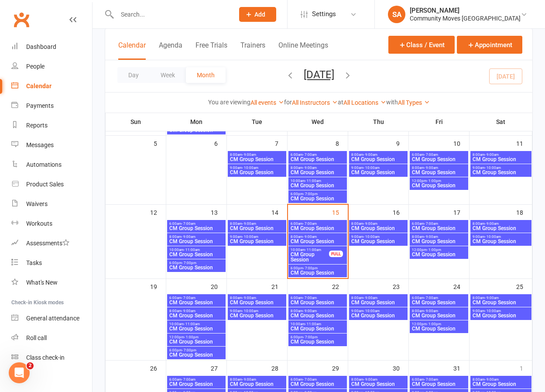 This screenshot has height=392, width=545. I want to click on div: 8, so click(341, 143).